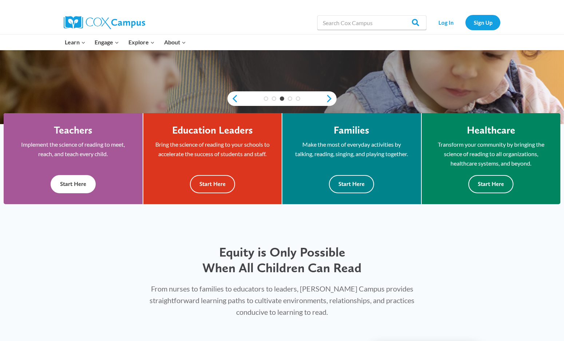 Image resolution: width=564 pixels, height=341 pixels. What do you see at coordinates (212, 130) in the screenshot?
I see `h4: Education Leaders` at bounding box center [212, 130].